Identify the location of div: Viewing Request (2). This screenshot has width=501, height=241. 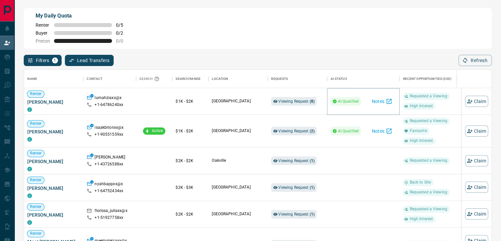
(294, 131).